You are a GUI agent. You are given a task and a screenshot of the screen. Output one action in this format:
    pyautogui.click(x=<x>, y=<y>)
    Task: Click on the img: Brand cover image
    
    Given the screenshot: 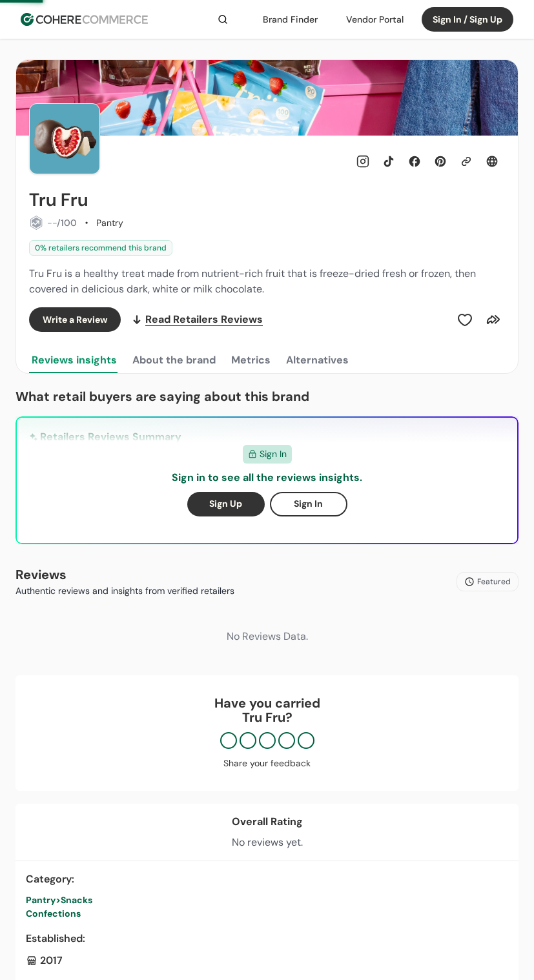 What is the action you would take?
    pyautogui.click(x=266, y=97)
    